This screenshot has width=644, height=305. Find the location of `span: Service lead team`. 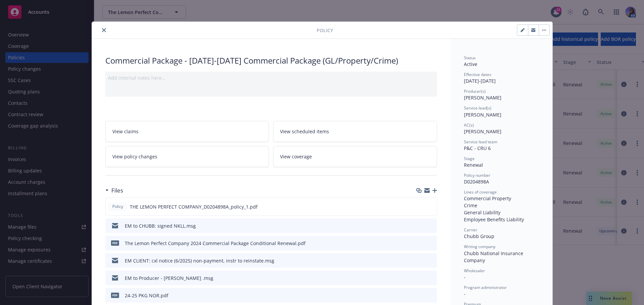

span: Service lead team is located at coordinates (480, 142).